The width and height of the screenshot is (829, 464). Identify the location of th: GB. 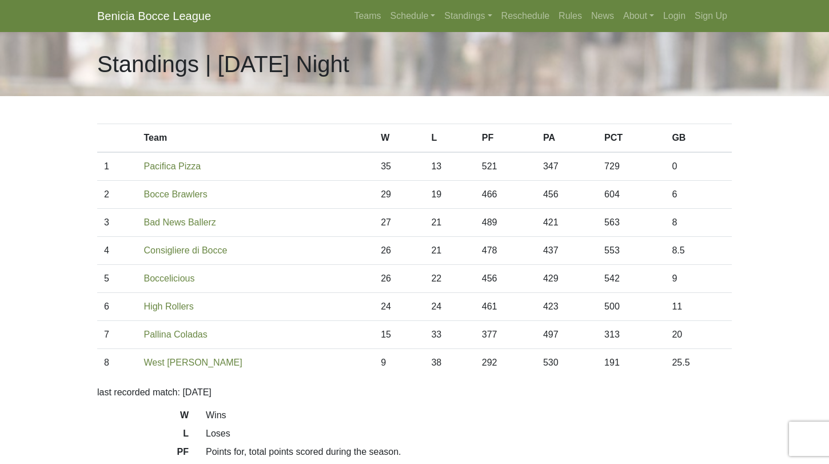
(698, 138).